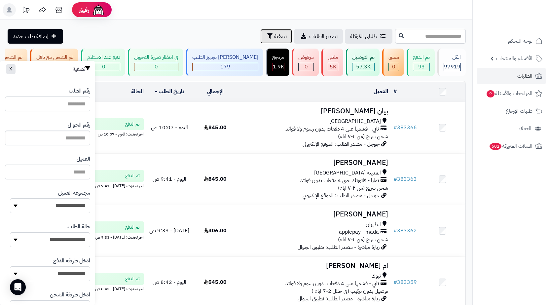 The image size is (550, 305). I want to click on a: معلق 0, so click(393, 62).